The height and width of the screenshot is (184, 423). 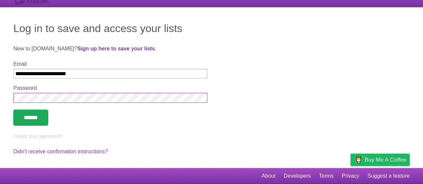 I want to click on label: Email, so click(x=110, y=64).